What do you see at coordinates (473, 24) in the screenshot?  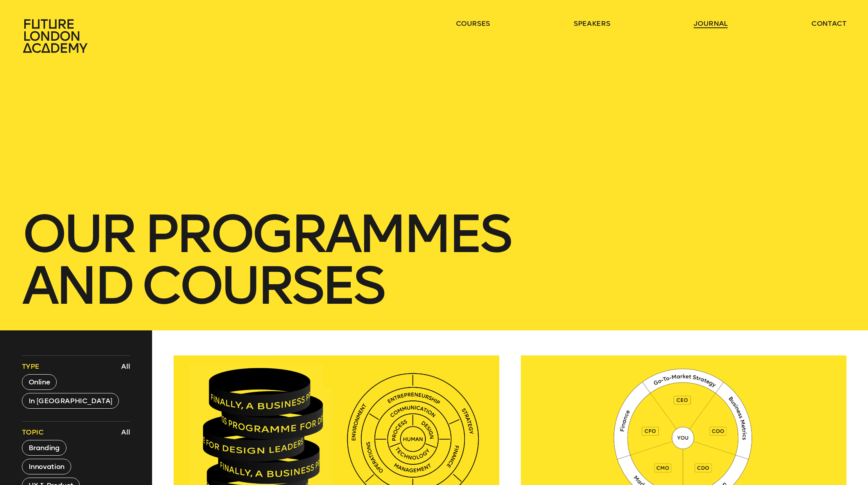 I see `a: courses` at bounding box center [473, 24].